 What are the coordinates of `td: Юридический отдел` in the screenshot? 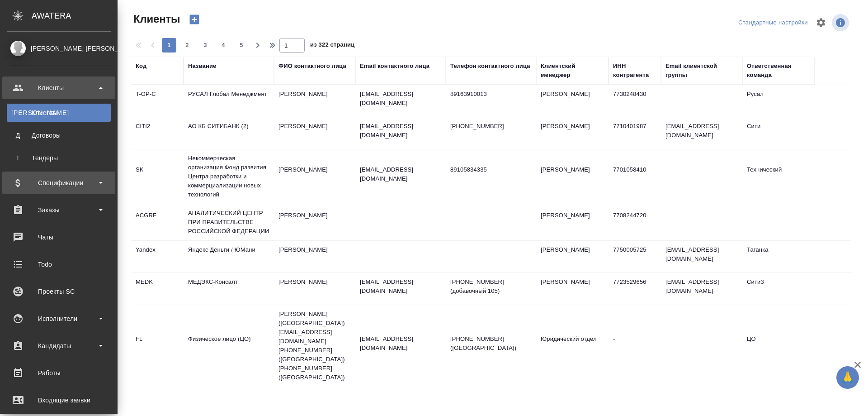 It's located at (573, 346).